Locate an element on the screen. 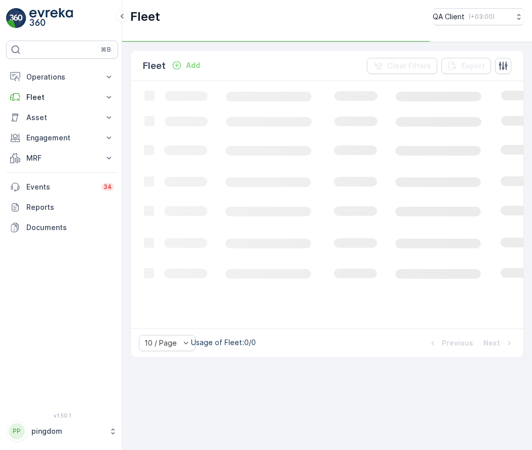 This screenshot has height=450, width=532. button: QA Client(+03:00) is located at coordinates (478, 17).